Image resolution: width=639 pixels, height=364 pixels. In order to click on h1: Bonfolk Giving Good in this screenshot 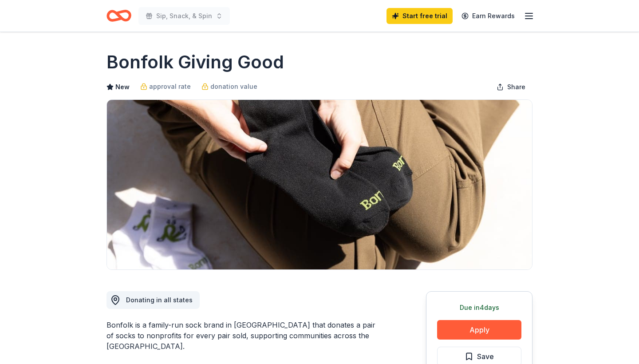, I will do `click(195, 62)`.